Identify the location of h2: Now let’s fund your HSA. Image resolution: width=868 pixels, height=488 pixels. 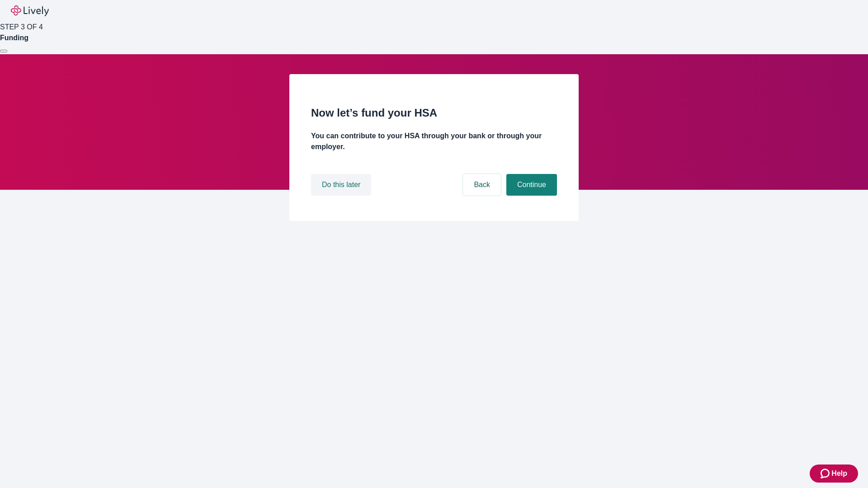
(434, 113).